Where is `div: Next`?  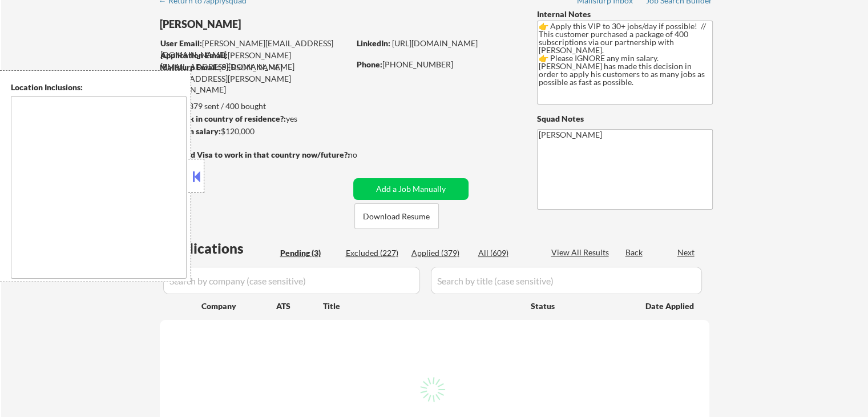 div: Next is located at coordinates (686, 252).